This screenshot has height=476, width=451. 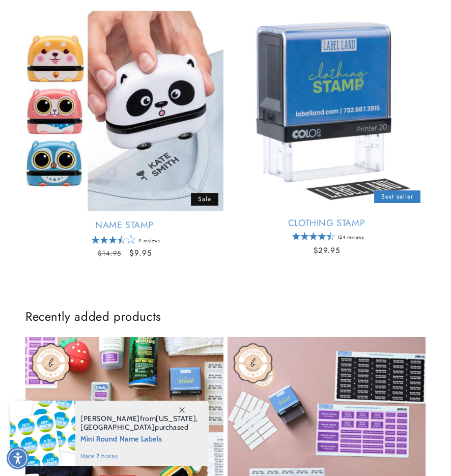 I want to click on h2: Recently added products, so click(x=226, y=316).